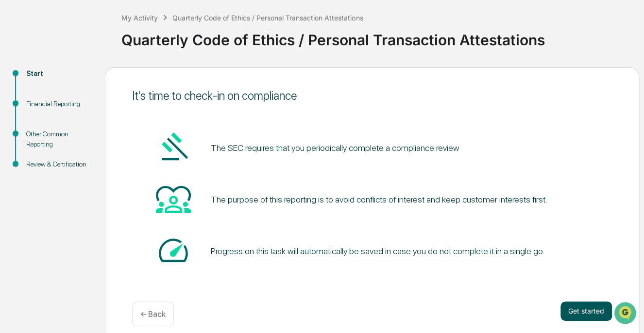  What do you see at coordinates (171, 83) in the screenshot?
I see `button: Start new chat` at bounding box center [171, 83].